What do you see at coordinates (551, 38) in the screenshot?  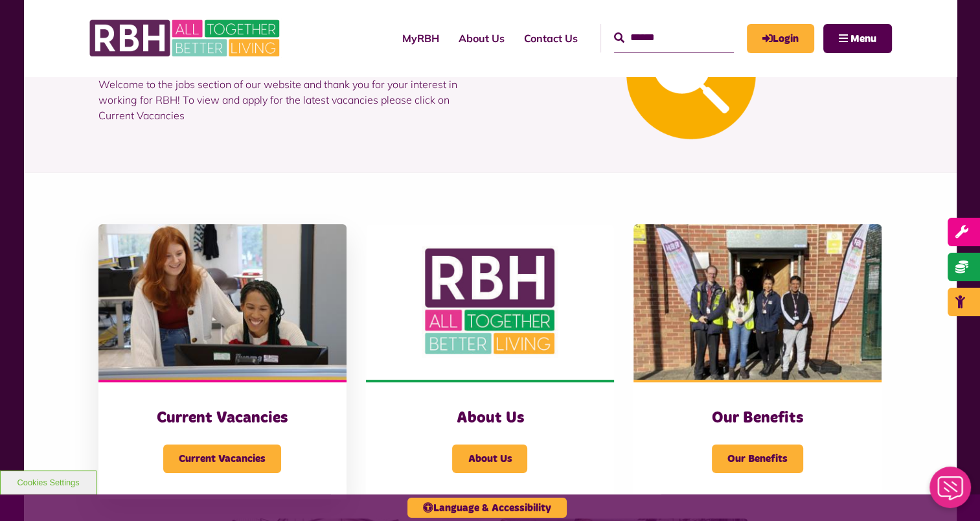 I see `a: Contact Us` at bounding box center [551, 38].